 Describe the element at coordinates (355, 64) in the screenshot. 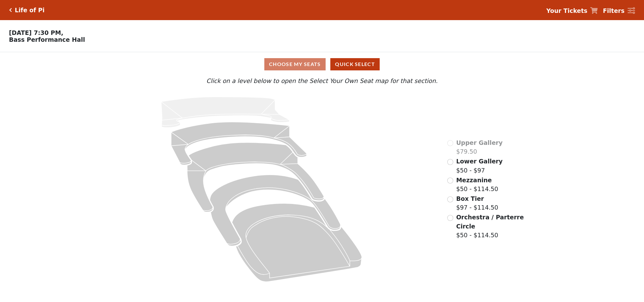

I see `button: Quick Select` at that location.